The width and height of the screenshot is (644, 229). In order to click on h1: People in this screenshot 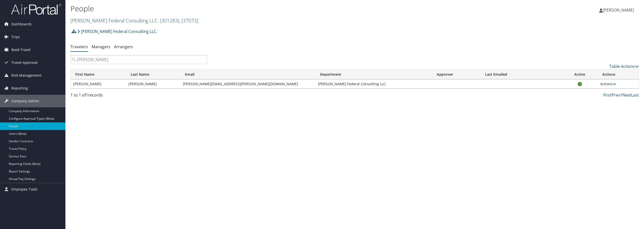, I will do `click(260, 9)`.